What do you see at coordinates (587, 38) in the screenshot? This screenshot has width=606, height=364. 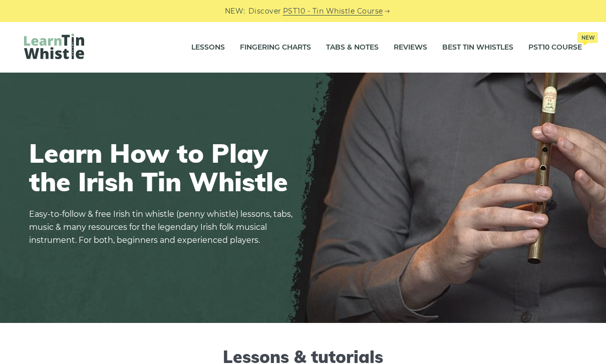 I see `span: New` at bounding box center [587, 38].